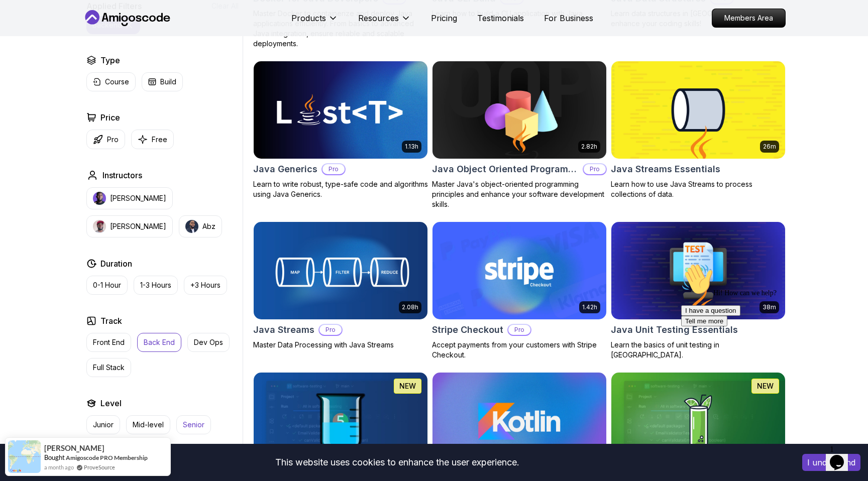 Image resolution: width=868 pixels, height=481 pixels. I want to click on p: Testimonials, so click(500, 18).